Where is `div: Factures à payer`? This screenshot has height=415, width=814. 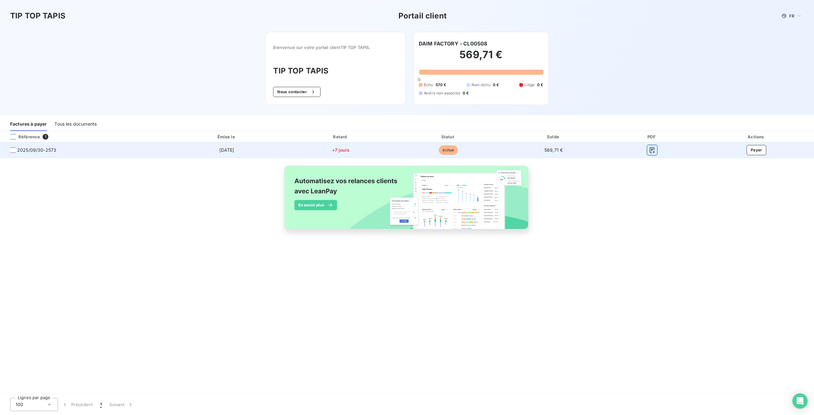 div: Factures à payer is located at coordinates (28, 124).